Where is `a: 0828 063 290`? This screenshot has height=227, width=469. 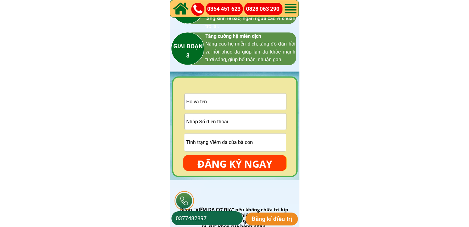 a: 0828 063 290 is located at coordinates (264, 9).